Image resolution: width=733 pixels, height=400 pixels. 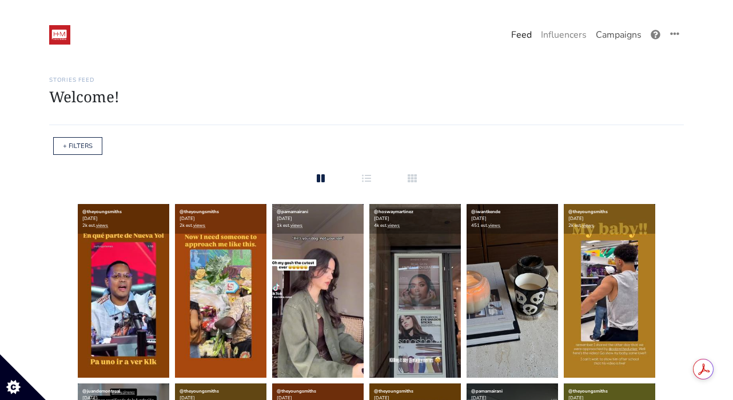 What do you see at coordinates (619, 35) in the screenshot?
I see `a: Campaigns` at bounding box center [619, 35].